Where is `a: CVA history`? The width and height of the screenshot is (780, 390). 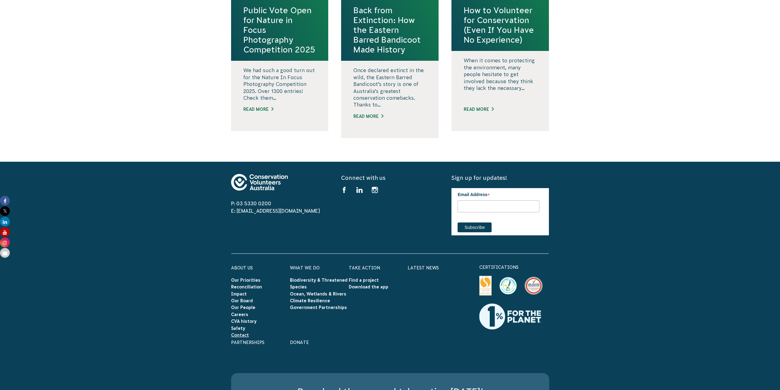 a: CVA history is located at coordinates (244, 321).